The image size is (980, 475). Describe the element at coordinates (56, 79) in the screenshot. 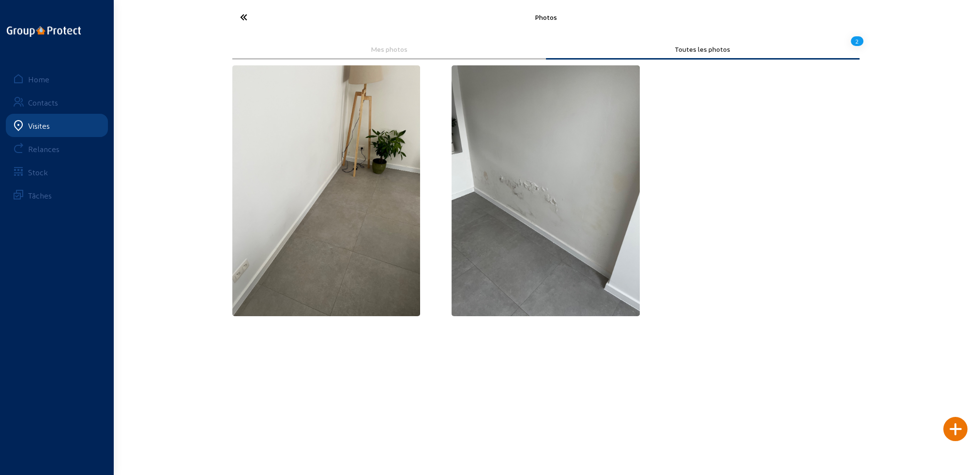

I see `a: Home` at that location.